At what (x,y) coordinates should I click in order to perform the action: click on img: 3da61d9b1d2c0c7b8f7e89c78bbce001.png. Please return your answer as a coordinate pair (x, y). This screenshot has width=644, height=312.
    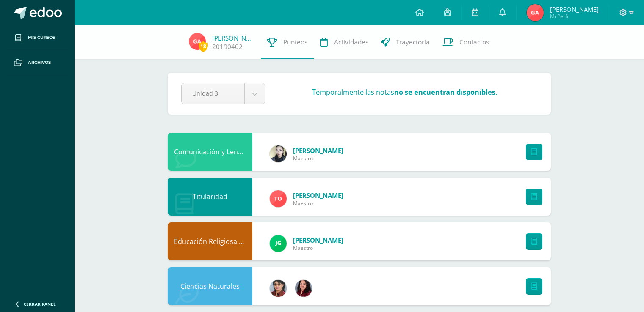
    Looking at the image, I should click on (278, 244).